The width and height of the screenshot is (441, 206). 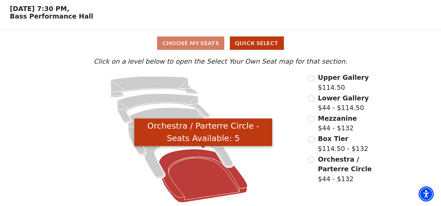 What do you see at coordinates (345, 164) in the screenshot?
I see `span: Orchestra / Parterre Circle` at bounding box center [345, 164].